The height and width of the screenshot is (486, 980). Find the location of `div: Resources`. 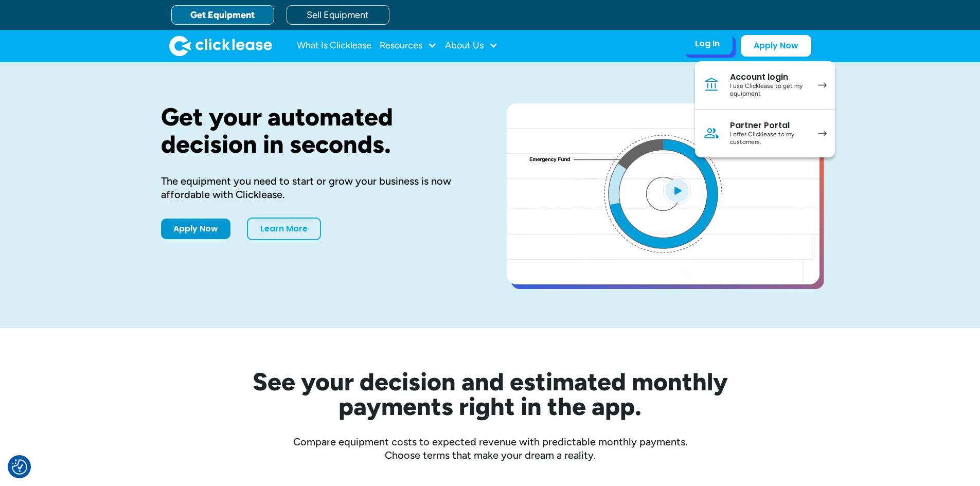

div: Resources is located at coordinates (408, 46).